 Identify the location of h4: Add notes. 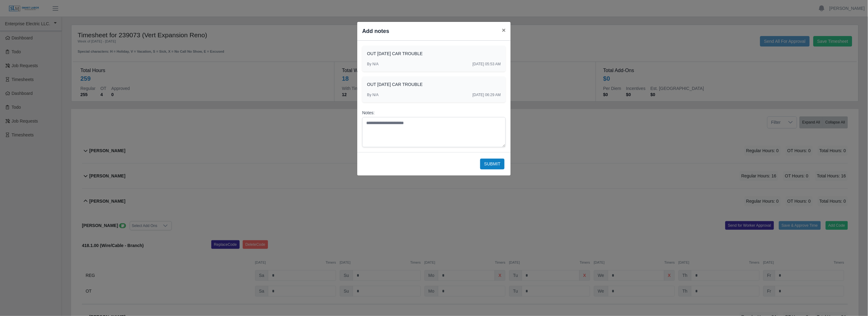
(376, 31).